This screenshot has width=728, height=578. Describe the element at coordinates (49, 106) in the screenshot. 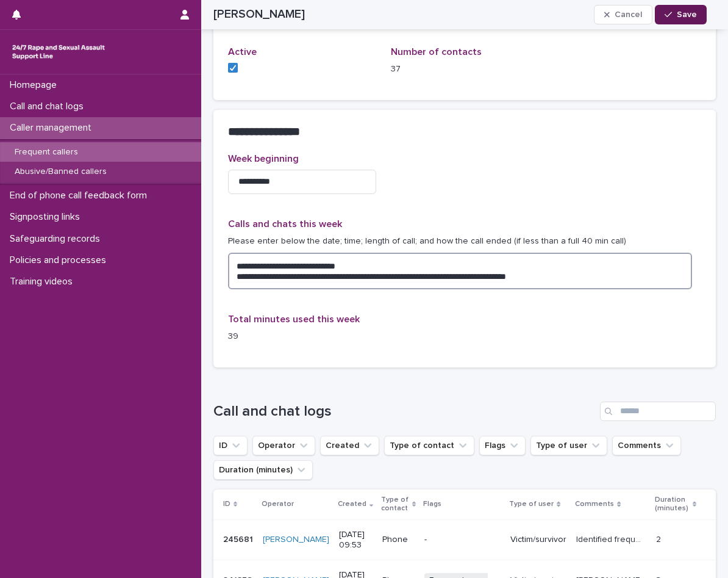

I see `p: Call and chat logs` at that location.